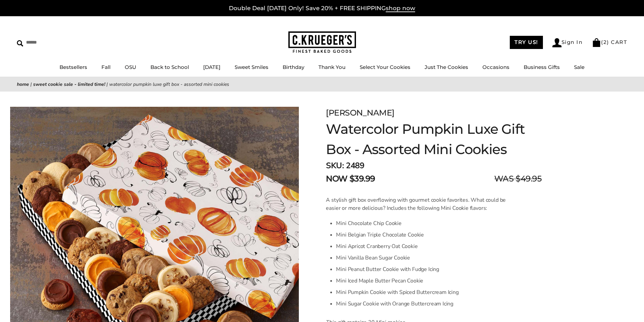 The width and height of the screenshot is (644, 322). I want to click on a: Back to School, so click(170, 67).